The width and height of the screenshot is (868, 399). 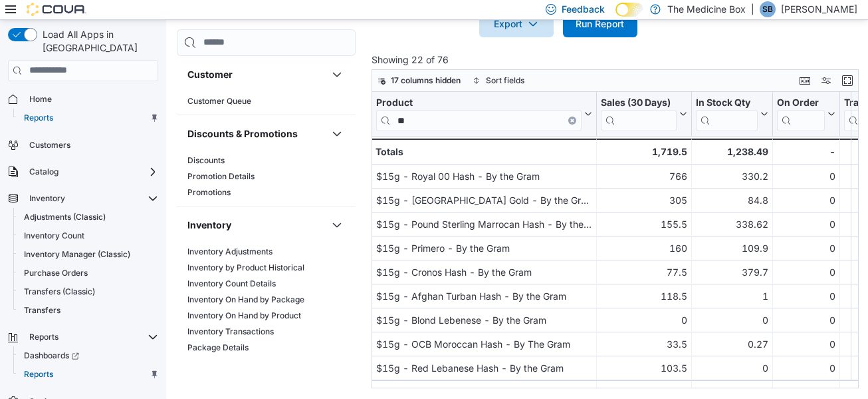 I want to click on span: Inventory Adjustments, so click(x=230, y=251).